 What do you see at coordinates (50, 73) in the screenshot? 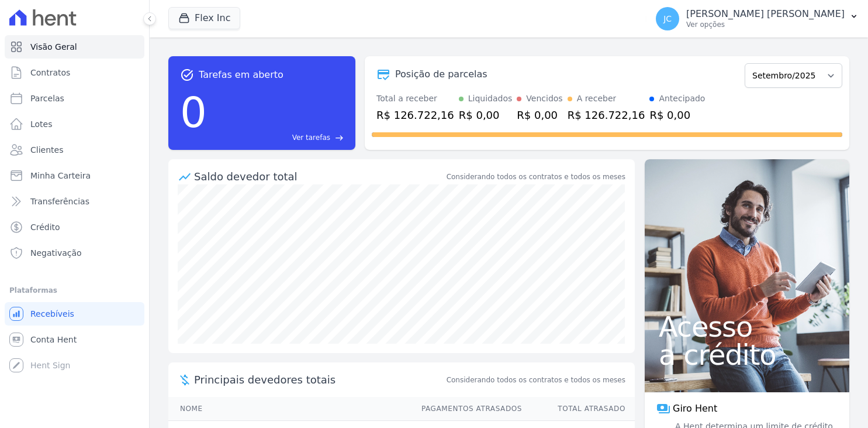
I see `span: Contratos` at bounding box center [50, 73].